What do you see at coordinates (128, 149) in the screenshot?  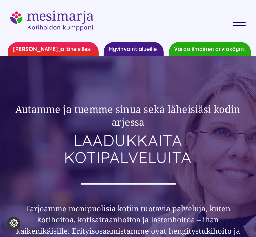 I see `h1: LAADUKKAITA KOTIPALVELUITA` at bounding box center [128, 149].